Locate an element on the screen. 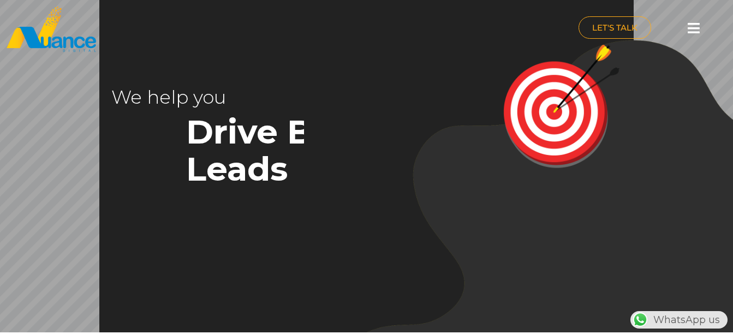 The height and width of the screenshot is (334, 733). a: LET'S TALK is located at coordinates (615, 27).